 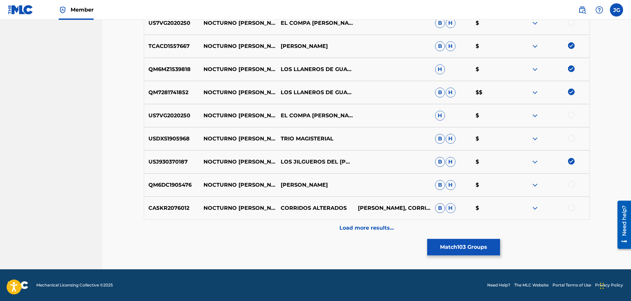 What do you see at coordinates (172, 208) in the screenshot?
I see `p: CA5KR2076012` at bounding box center [172, 208].